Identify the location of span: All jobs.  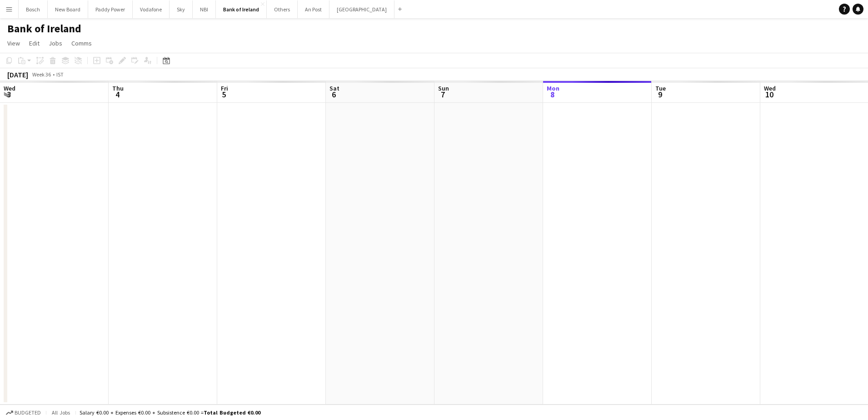
(61, 412).